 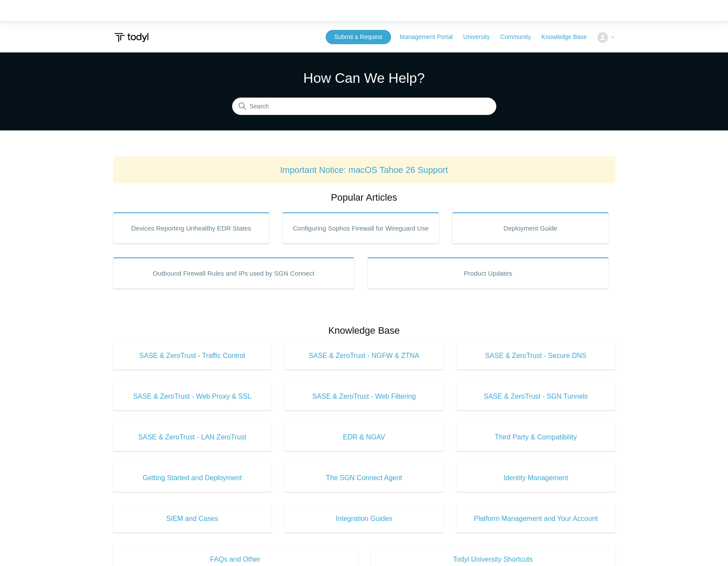 What do you see at coordinates (234, 273) in the screenshot?
I see `a: Outbound Firewall Rules and IPs used by SGN Connect` at bounding box center [234, 273].